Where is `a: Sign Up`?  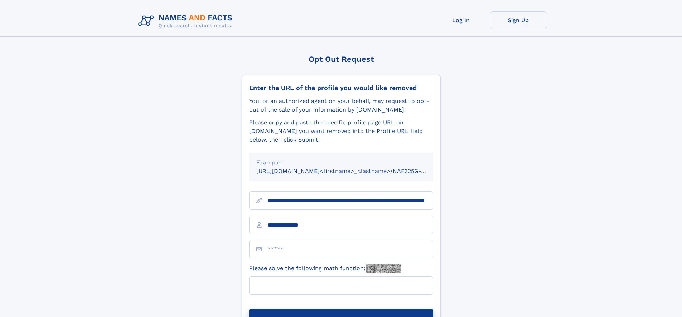
a: Sign Up is located at coordinates (518, 20).